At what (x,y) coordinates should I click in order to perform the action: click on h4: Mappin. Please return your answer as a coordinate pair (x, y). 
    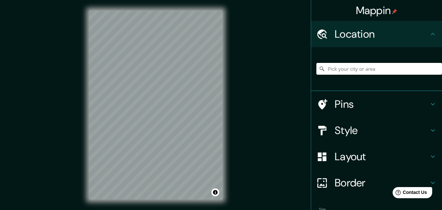
    Looking at the image, I should click on (377, 10).